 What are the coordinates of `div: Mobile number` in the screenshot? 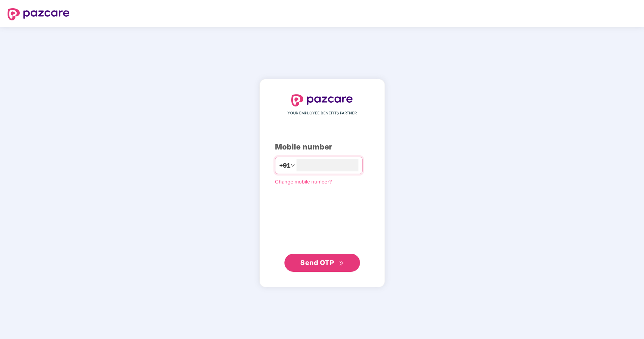 It's located at (322, 147).